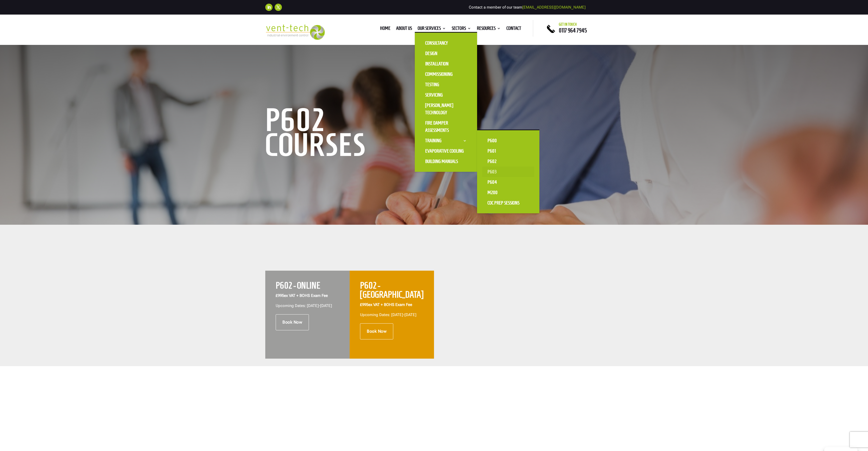 The width and height of the screenshot is (868, 451). I want to click on a: Sectors, so click(461, 29).